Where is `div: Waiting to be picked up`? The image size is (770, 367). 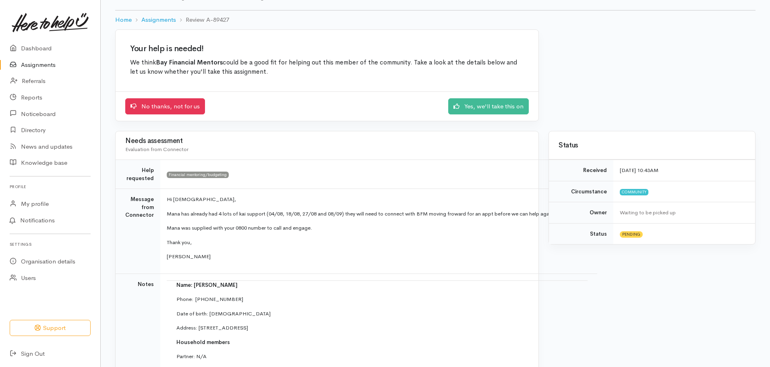
div: Waiting to be picked up is located at coordinates (682, 213).